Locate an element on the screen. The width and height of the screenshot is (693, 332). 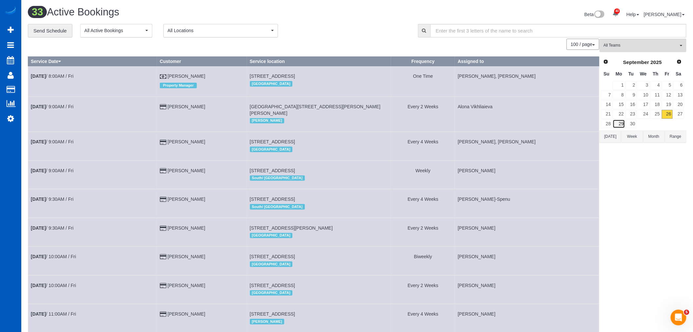
th: Service location is located at coordinates (319, 61).